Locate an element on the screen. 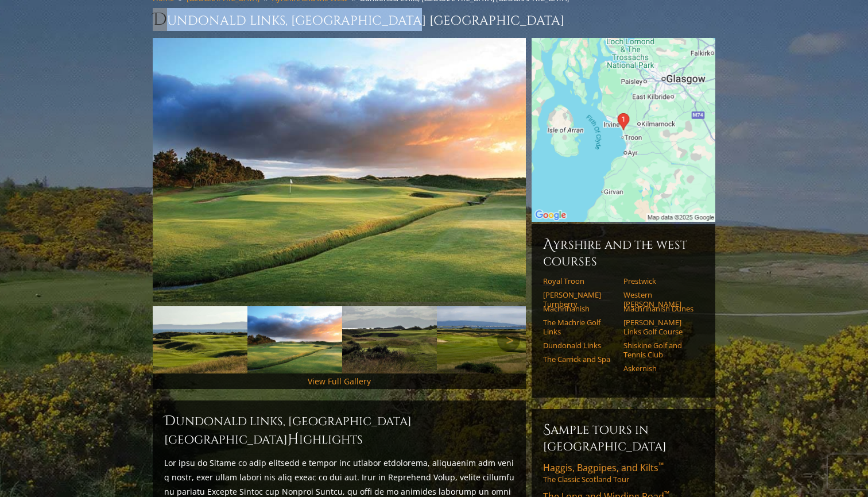 This screenshot has width=868, height=497. a: Machrihanish Dunes is located at coordinates (660, 308).